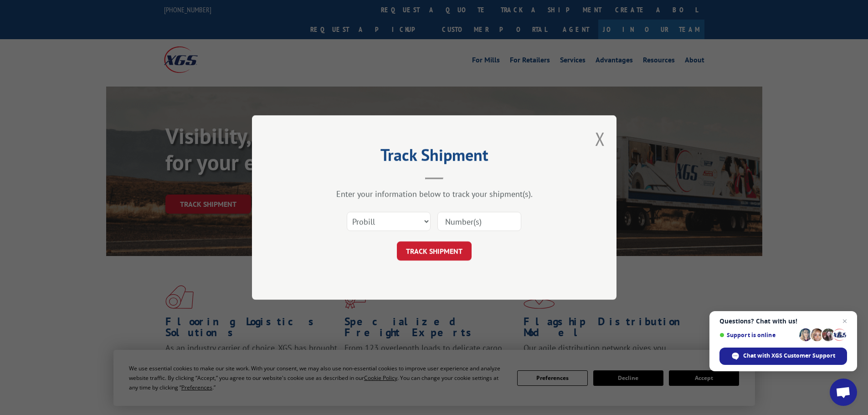 The image size is (868, 415). I want to click on span: Close chat, so click(845, 321).